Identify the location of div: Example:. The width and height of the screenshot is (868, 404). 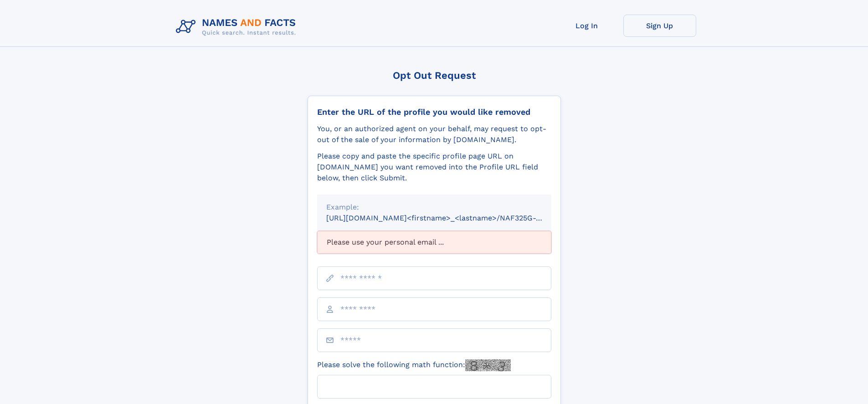
(434, 207).